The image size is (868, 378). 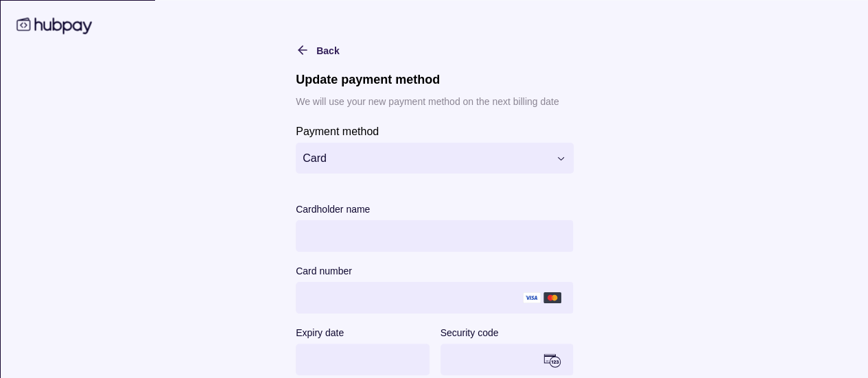 I want to click on label: Security code, so click(x=468, y=332).